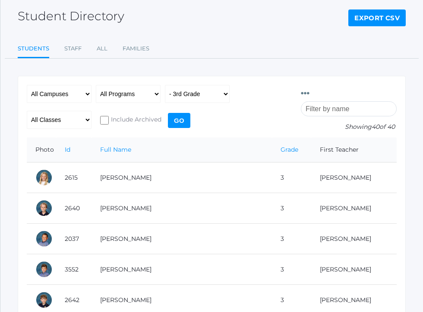 The height and width of the screenshot is (312, 423). I want to click on a: Full Name, so click(116, 150).